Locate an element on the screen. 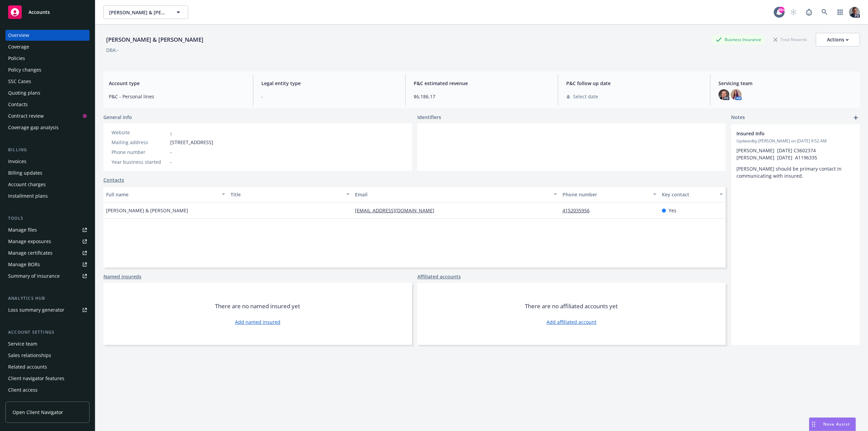 Image resolution: width=868 pixels, height=431 pixels. a: Service team is located at coordinates (48, 344).